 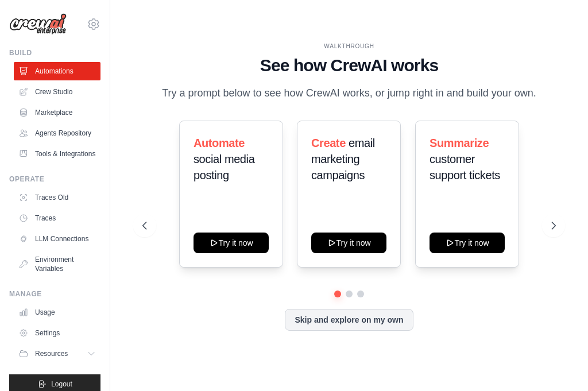 I want to click on span: customer support tickets, so click(x=464, y=167).